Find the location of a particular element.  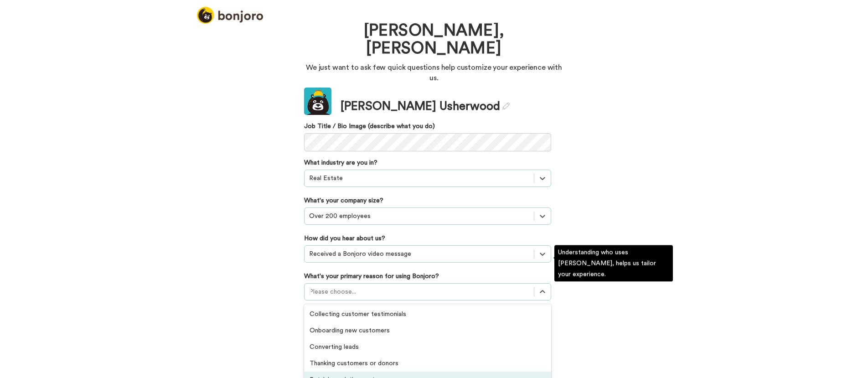

label: Job Title / Bio Image (describe what you do) is located at coordinates (428, 126).